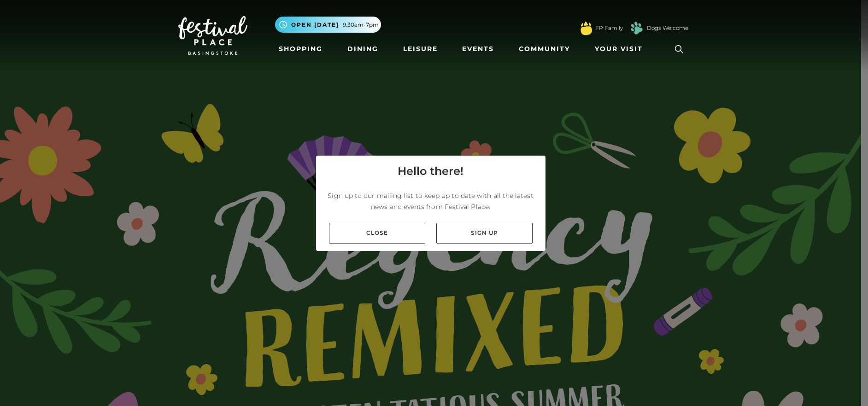 The height and width of the screenshot is (406, 868). I want to click on p: Sign up to our mailing list to keep up to date with all the latest news and events from Festival ..., so click(431, 201).